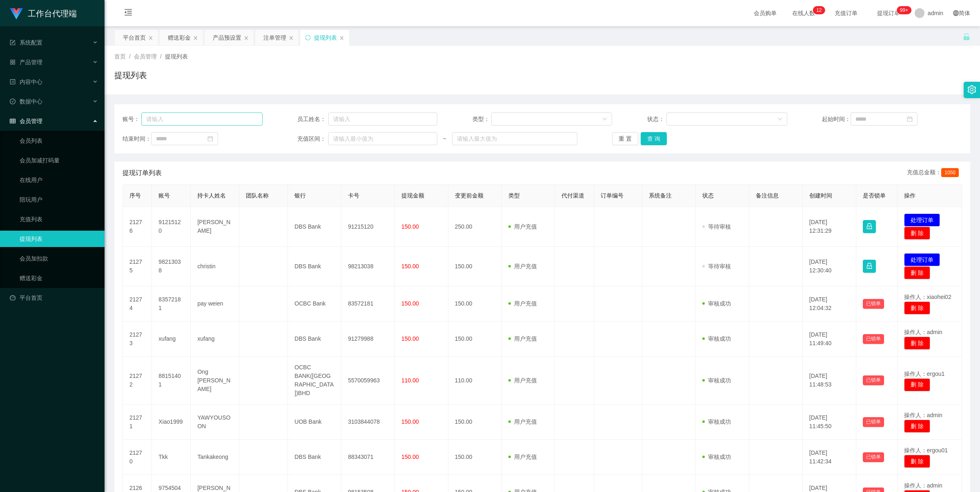 This screenshot has height=492, width=980. What do you see at coordinates (142, 173) in the screenshot?
I see `span: 提现订单列表` at bounding box center [142, 173].